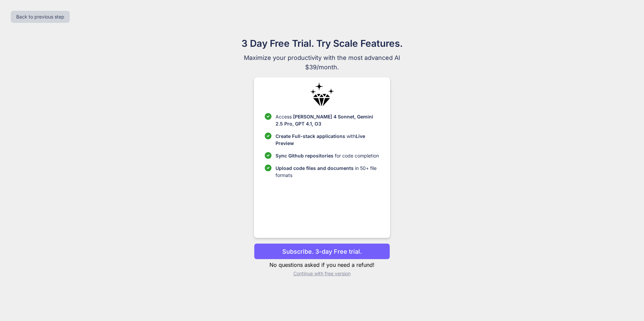 This screenshot has width=644, height=321. I want to click on button: Subscribe. 3-day Free trial., so click(321, 251).